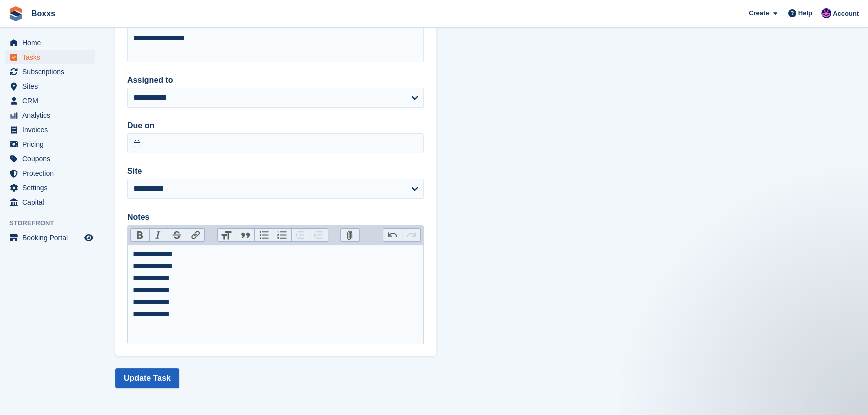 The height and width of the screenshot is (415, 868). What do you see at coordinates (276, 171) in the screenshot?
I see `label: Site` at bounding box center [276, 171].